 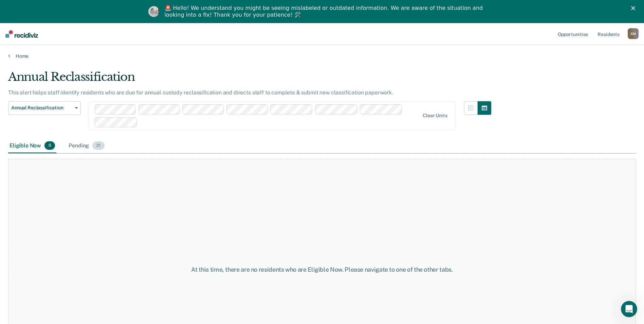 What do you see at coordinates (634, 8) in the screenshot?
I see `div: Close` at bounding box center [634, 8].